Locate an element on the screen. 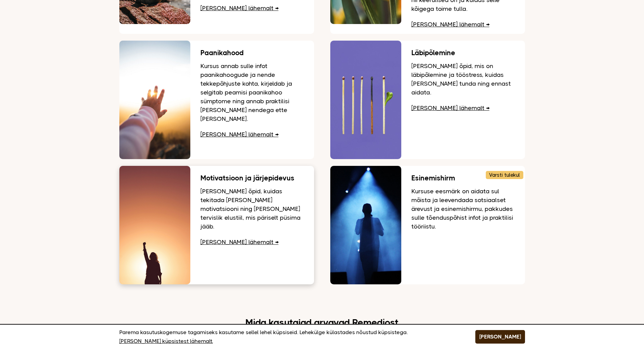 The image size is (644, 349). h3: Läbipõlemine is located at coordinates (463, 53).